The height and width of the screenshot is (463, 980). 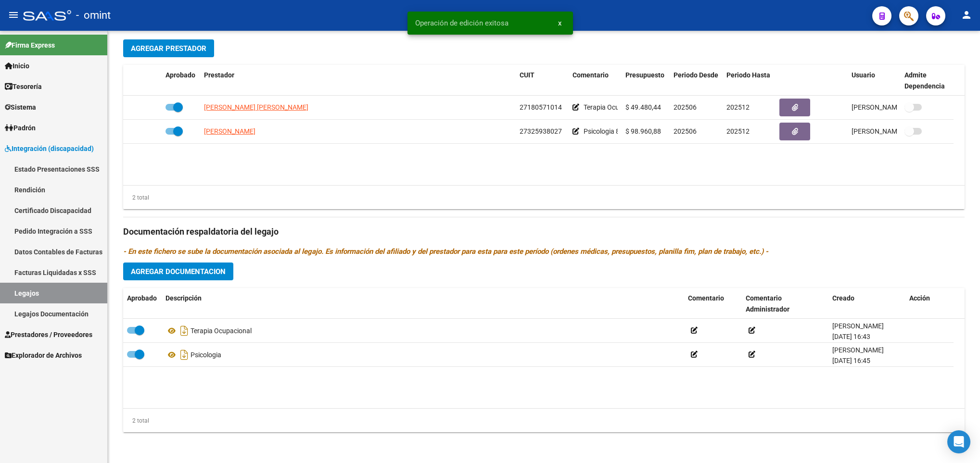 What do you see at coordinates (178, 271) in the screenshot?
I see `button: Agregar Documentacion` at bounding box center [178, 271].